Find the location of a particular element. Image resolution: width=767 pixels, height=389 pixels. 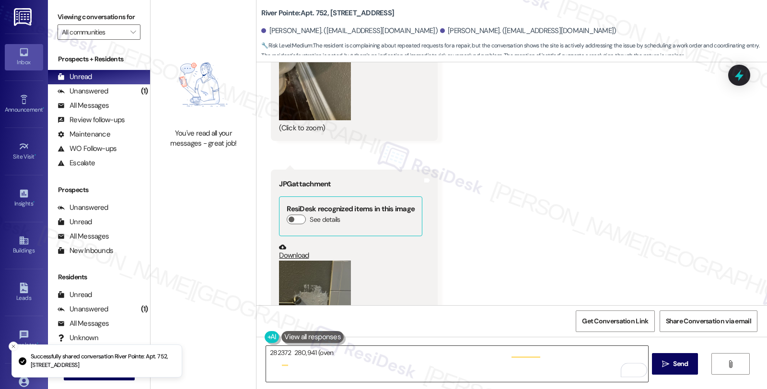

button: Close toast is located at coordinates (13, 347).